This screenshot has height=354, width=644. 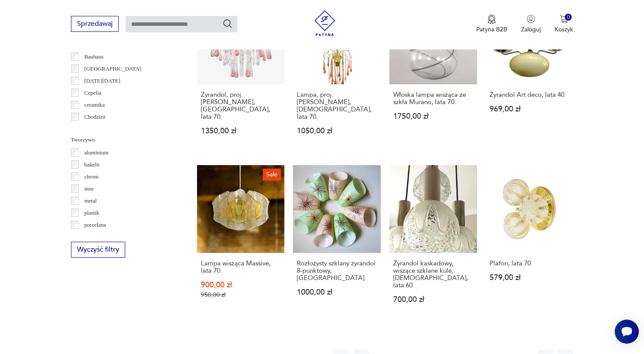 I want to click on p: Ćmielów, so click(x=95, y=129).